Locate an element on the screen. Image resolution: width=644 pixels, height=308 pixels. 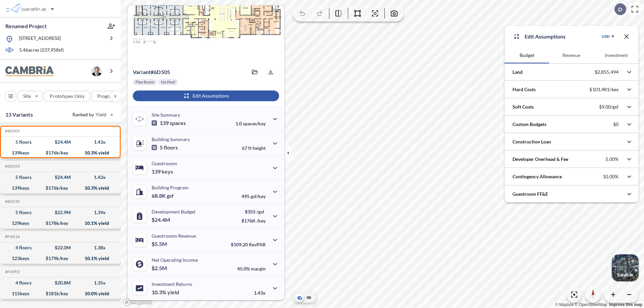
p: $176K is located at coordinates (253, 220).